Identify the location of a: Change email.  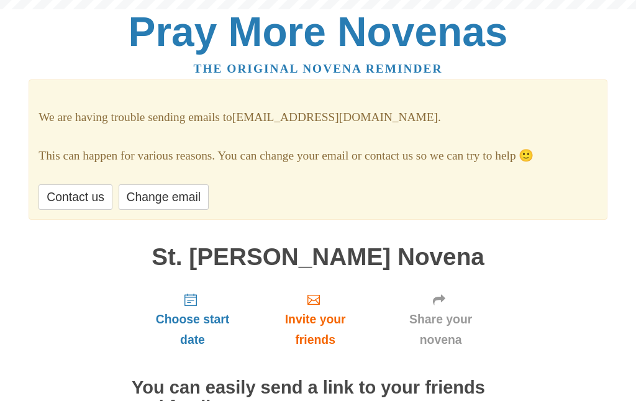
(163, 197).